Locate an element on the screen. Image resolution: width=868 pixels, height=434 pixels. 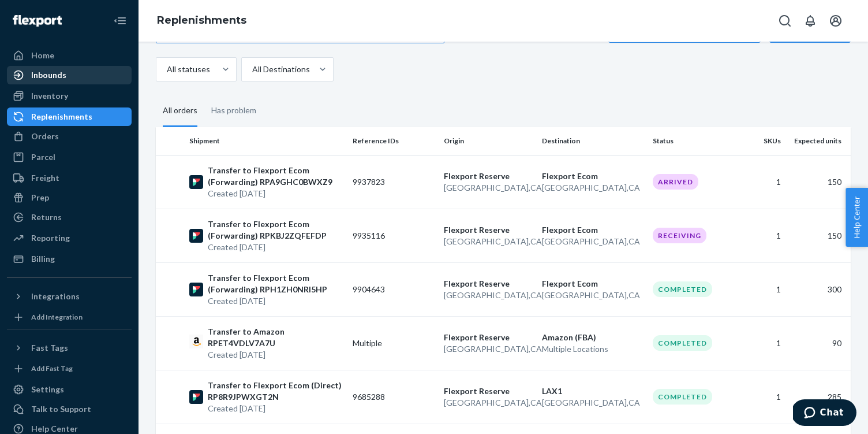
p: Amazon (FBA) is located at coordinates (593, 338).